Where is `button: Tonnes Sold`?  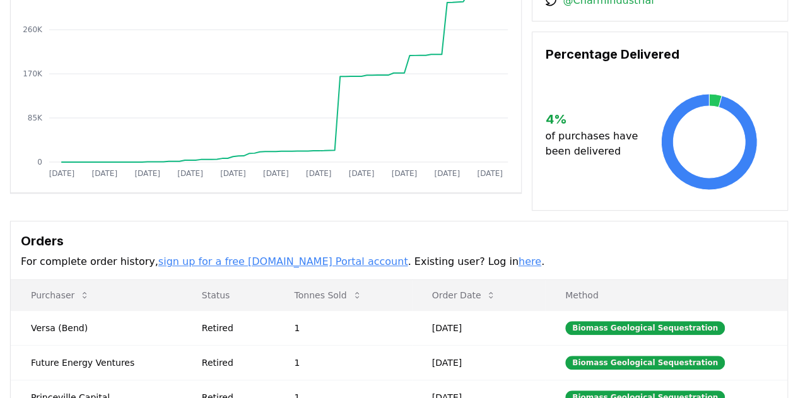
button: Tonnes Sold is located at coordinates (328, 295).